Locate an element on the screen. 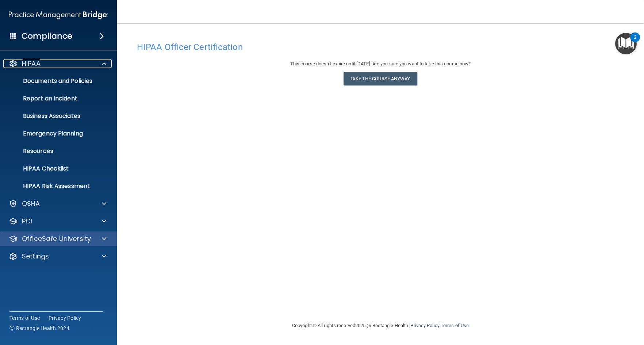 The width and height of the screenshot is (644, 345). span: Ⓒ Rectangle Health 2024 is located at coordinates (39, 328).